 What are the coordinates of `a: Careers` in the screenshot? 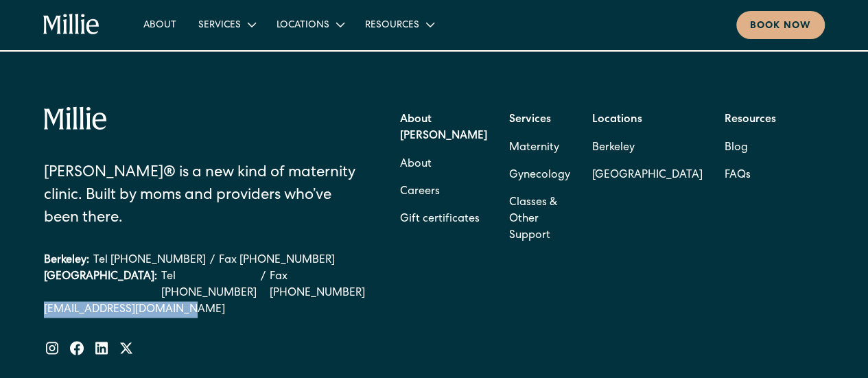 It's located at (420, 191).